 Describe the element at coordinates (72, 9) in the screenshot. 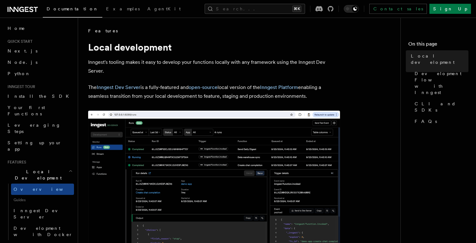

I see `span: Documentation` at that location.